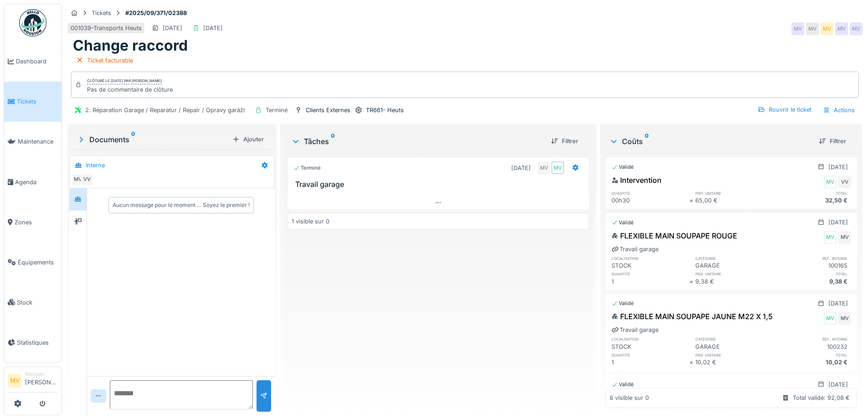 This screenshot has width=868, height=419. I want to click on div: Pas de commentaire de clôture, so click(130, 89).